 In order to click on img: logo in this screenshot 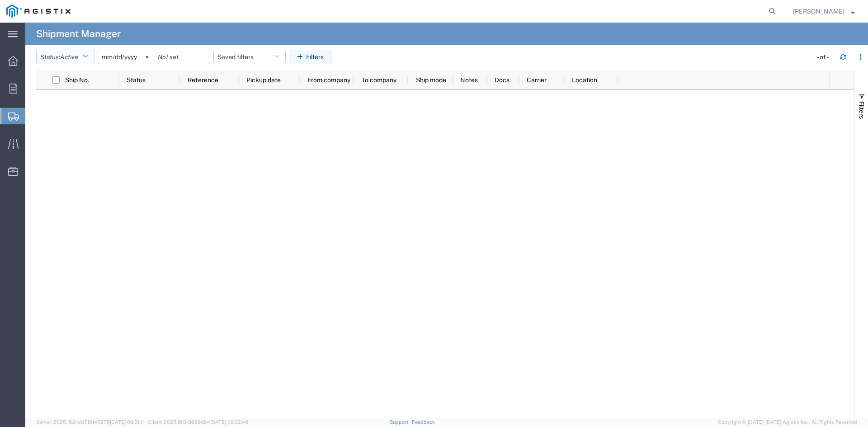, I will do `click(38, 11)`.